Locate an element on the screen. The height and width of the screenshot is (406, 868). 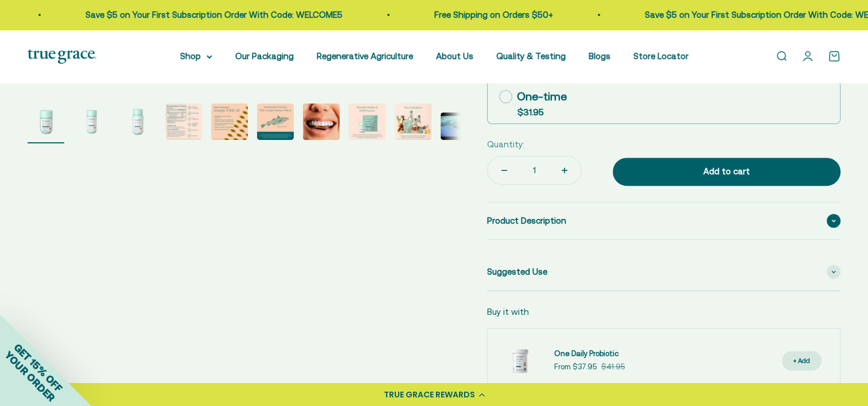
img: Omega-3 Fish Oil for Brain, Heart, and Immune Health* Sustainably sourced, wild-caught Alaskan fi... is located at coordinates (46, 122).